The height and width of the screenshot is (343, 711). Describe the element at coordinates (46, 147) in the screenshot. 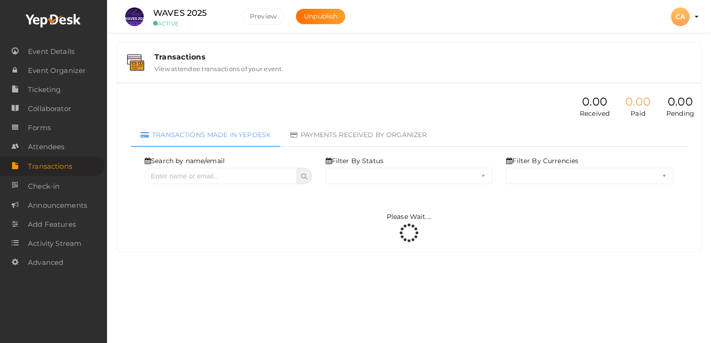

I see `span: Attendees` at that location.